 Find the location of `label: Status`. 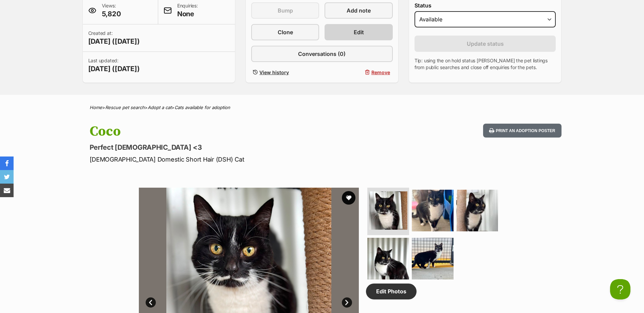

label: Status is located at coordinates (485, 5).